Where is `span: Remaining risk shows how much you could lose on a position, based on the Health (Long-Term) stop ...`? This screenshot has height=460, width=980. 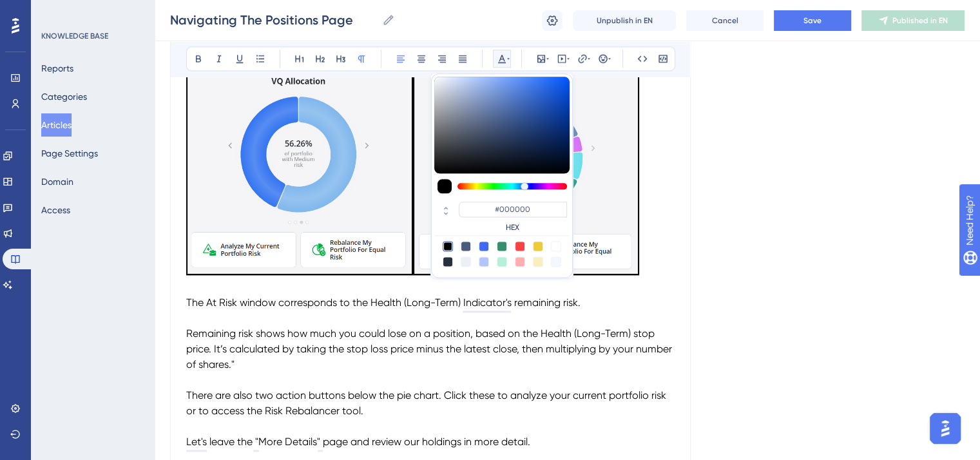
span: Remaining risk shows how much you could lose on a position, based on the Health (Long-Term) stop ... is located at coordinates (430, 348).